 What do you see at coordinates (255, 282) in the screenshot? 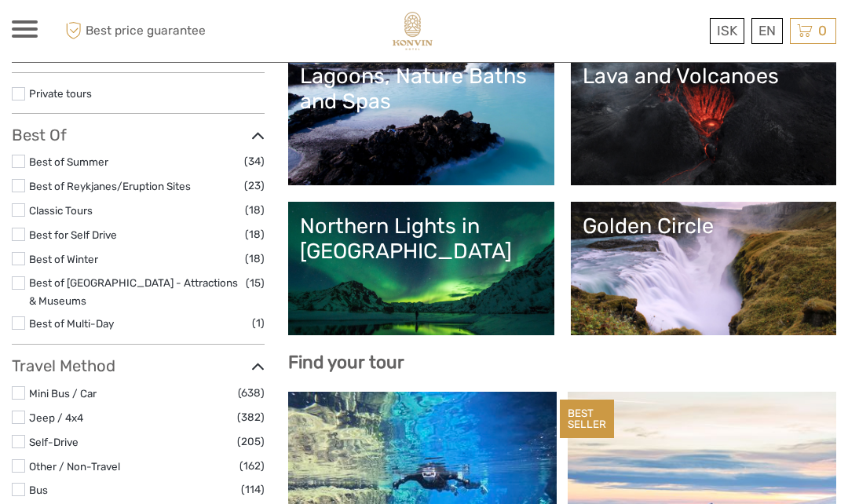
I see `span: (15)` at bounding box center [255, 282].